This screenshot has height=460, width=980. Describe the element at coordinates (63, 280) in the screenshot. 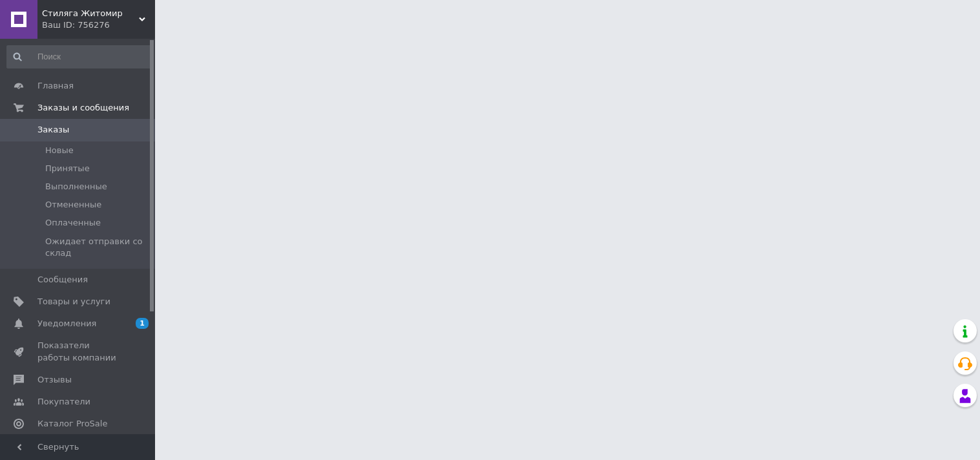

I see `span: Сообщения` at that location.